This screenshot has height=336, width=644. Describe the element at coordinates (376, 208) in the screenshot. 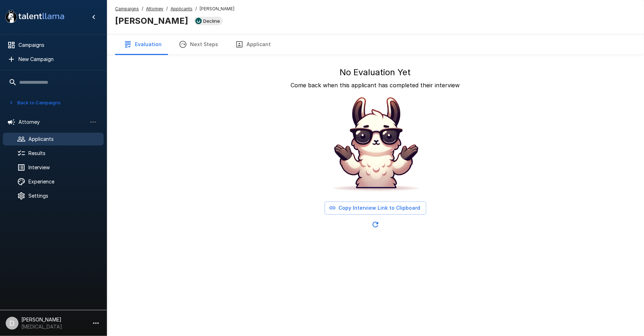

I see `button: Copy Interview Link to Clipboard` at that location.